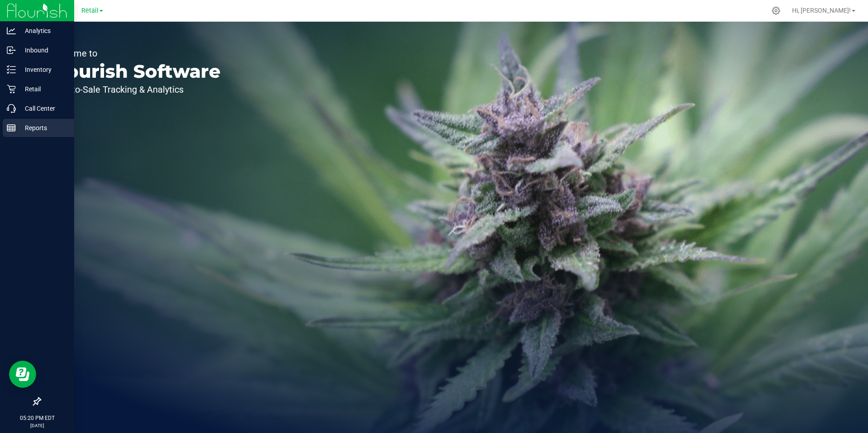  What do you see at coordinates (11, 69) in the screenshot?
I see `inline-svg: Inventory` at bounding box center [11, 69].